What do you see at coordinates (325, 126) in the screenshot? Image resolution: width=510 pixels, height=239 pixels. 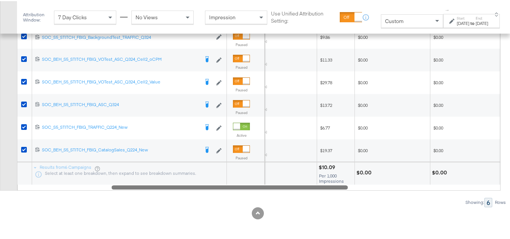 I see `span: $6.77` at bounding box center [325, 126].